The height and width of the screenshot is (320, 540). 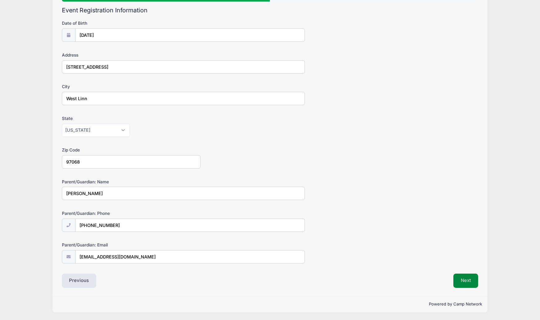 What do you see at coordinates (131, 87) in the screenshot?
I see `label: City` at bounding box center [131, 87].